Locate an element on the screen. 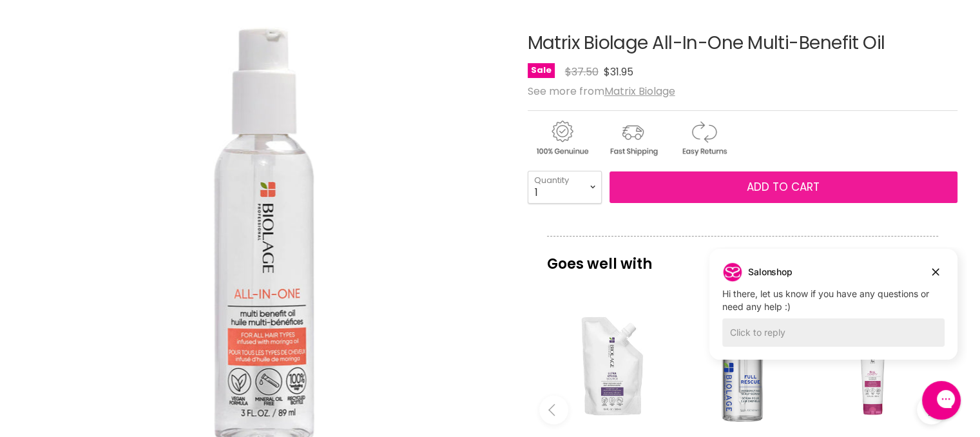 The image size is (980, 437). h1: Matrix Biolage All-In-One Multi-Benefit Oil is located at coordinates (743, 43).